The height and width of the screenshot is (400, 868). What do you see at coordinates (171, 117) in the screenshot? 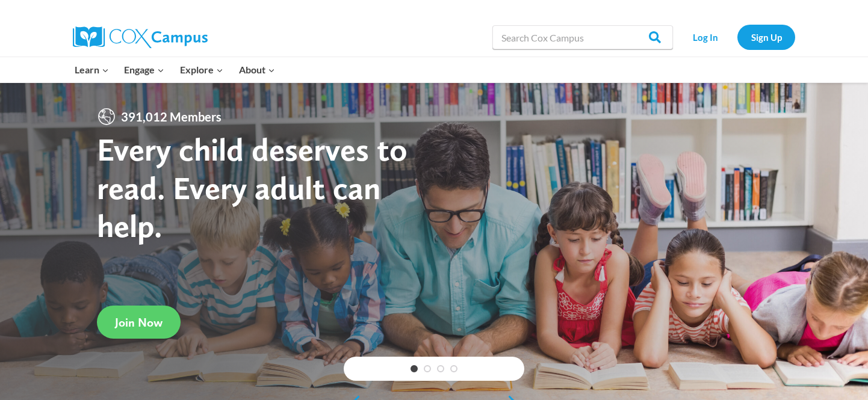
I see `span: 391,012 Members` at bounding box center [171, 117].